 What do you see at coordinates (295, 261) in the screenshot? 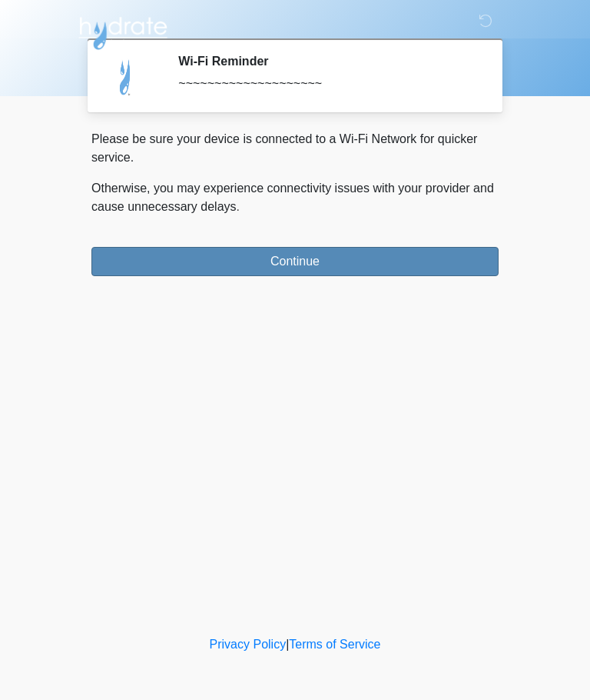
I see `button: Continue` at bounding box center [295, 261].